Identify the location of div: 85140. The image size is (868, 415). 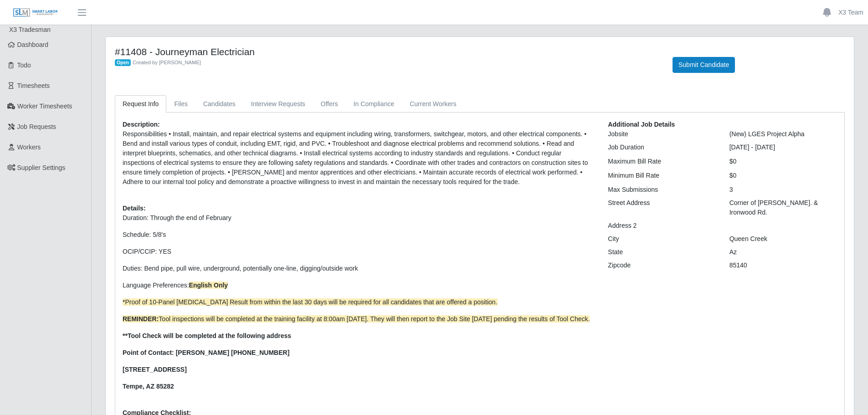
(783, 265).